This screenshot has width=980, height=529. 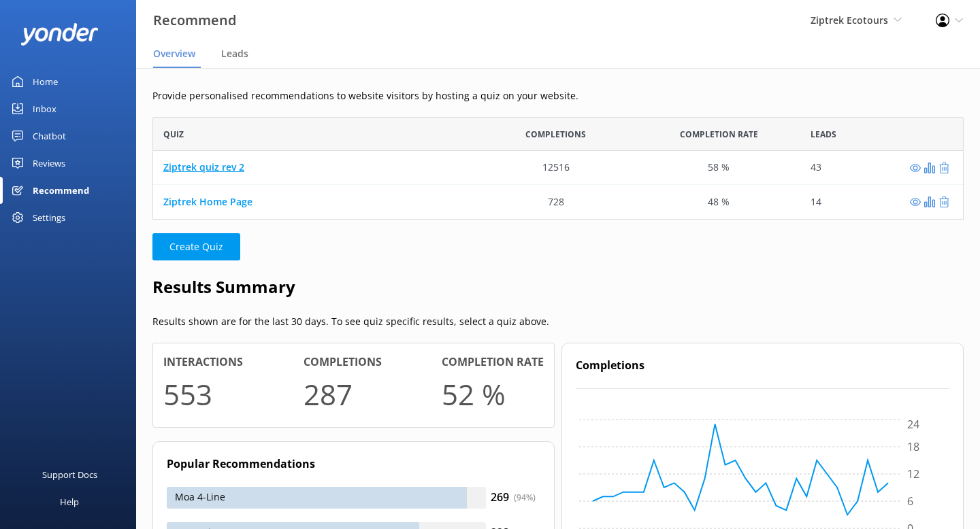 What do you see at coordinates (913, 425) in the screenshot?
I see `tspan: 24` at bounding box center [913, 425].